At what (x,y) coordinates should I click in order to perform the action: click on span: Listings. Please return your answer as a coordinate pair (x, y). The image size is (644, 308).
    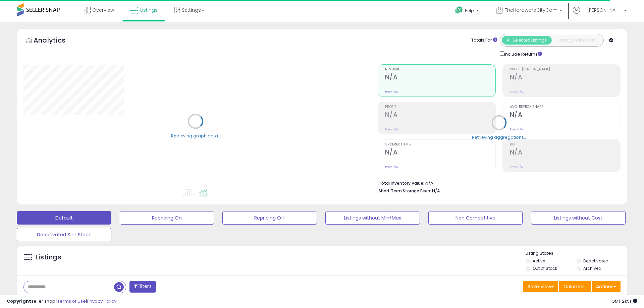
    Looking at the image, I should click on (149, 10).